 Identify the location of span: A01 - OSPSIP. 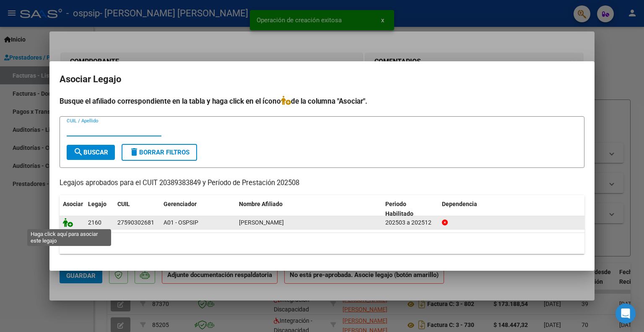
(181, 223).